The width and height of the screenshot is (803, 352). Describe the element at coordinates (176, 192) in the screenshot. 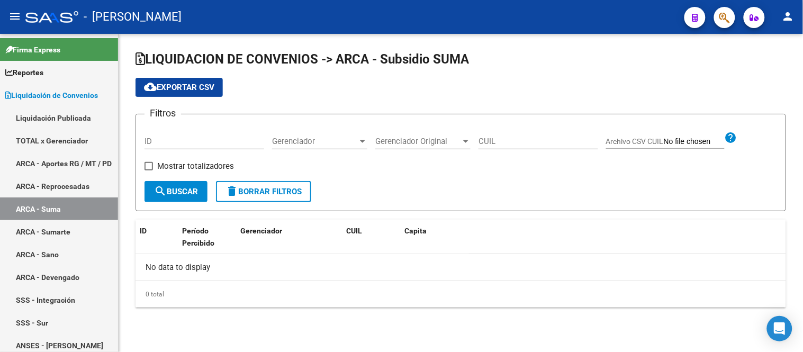

I see `span: Buscar` at that location.